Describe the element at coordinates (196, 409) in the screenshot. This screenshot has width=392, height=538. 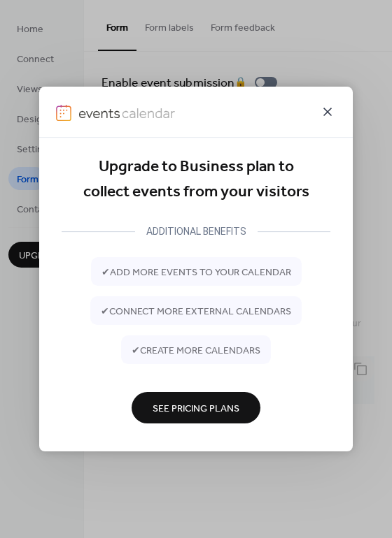
I see `span: See Pricing Plans` at that location.